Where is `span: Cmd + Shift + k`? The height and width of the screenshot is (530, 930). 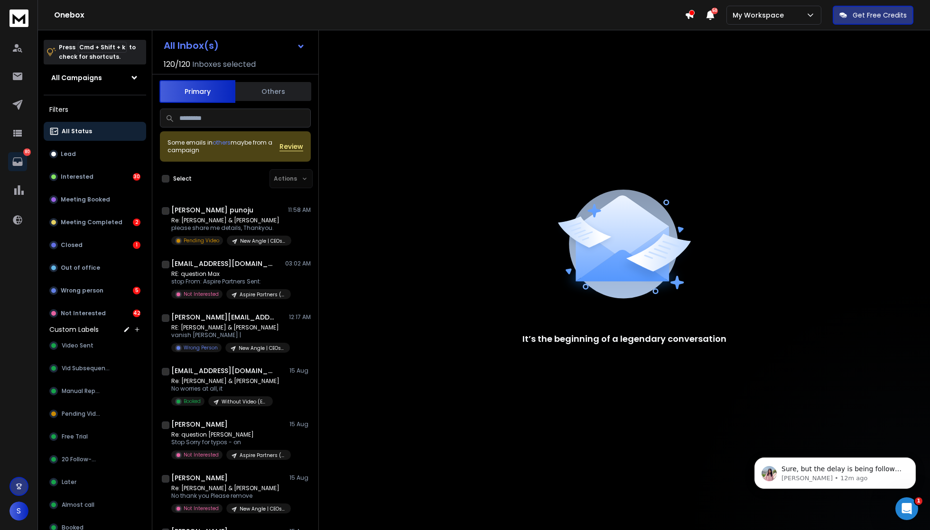 span: Cmd + Shift + k is located at coordinates (102, 47).